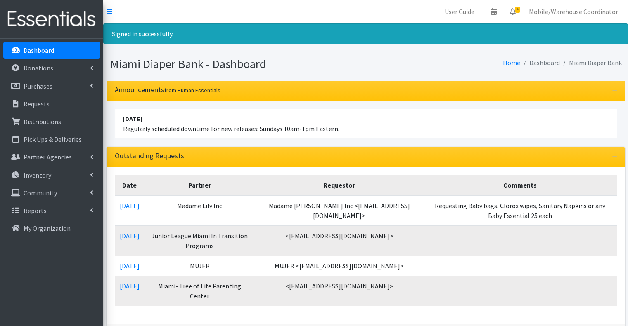  Describe the element at coordinates (38, 86) in the screenshot. I see `p: Purchases` at that location.